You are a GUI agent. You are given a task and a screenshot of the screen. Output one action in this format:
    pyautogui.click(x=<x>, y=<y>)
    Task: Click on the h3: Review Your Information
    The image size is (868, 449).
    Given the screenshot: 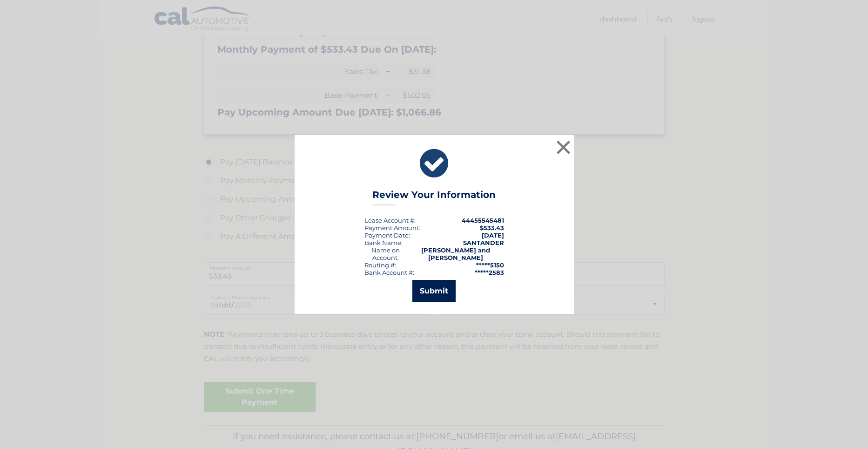 What is the action you would take?
    pyautogui.click(x=434, y=197)
    